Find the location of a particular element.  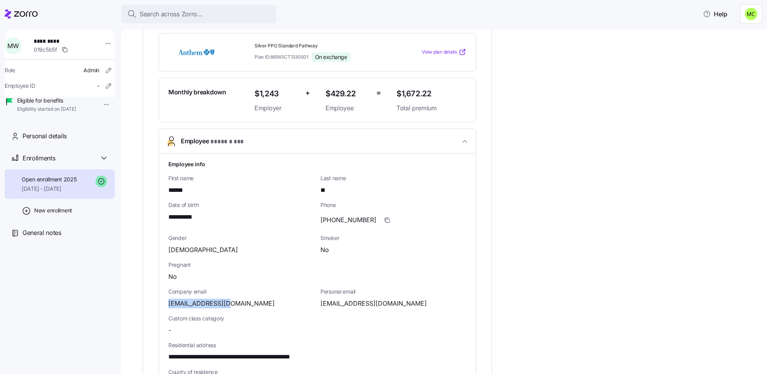

span: Smoker is located at coordinates (393, 238).